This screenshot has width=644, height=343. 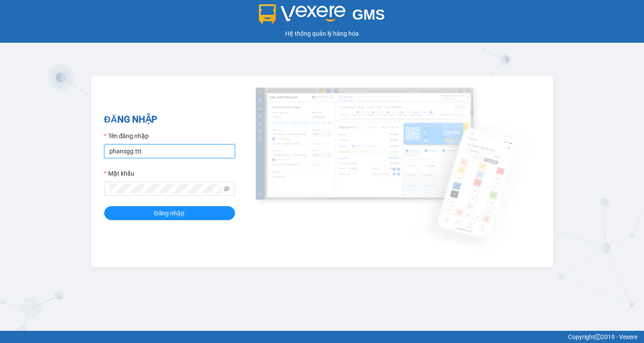 What do you see at coordinates (170, 120) in the screenshot?
I see `h2: ĐĂNG NHẬP` at bounding box center [170, 120].